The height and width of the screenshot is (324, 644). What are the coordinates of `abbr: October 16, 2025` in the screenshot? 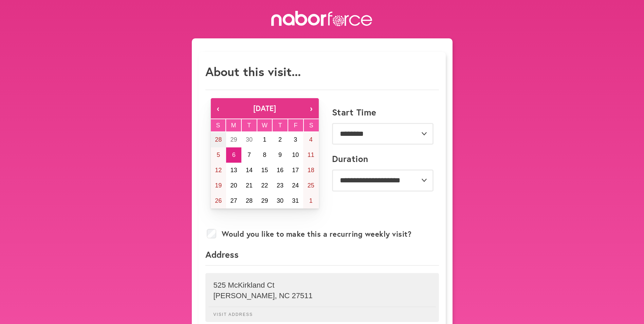 It's located at (280, 170).